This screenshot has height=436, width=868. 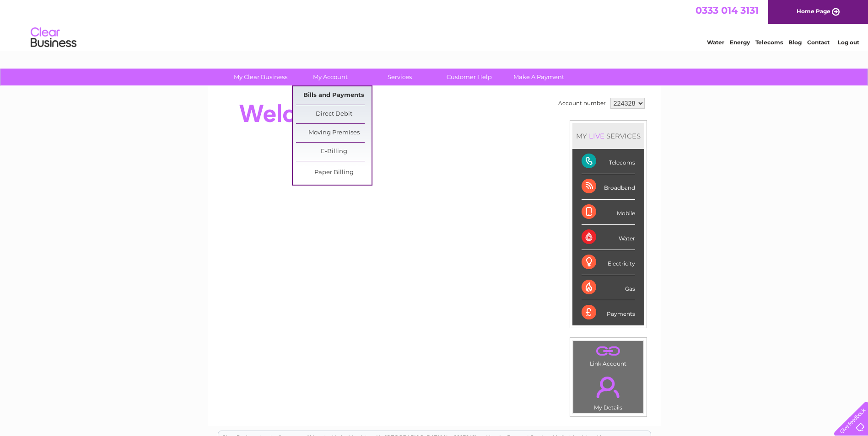 What do you see at coordinates (795, 42) in the screenshot?
I see `a: Blog` at bounding box center [795, 42].